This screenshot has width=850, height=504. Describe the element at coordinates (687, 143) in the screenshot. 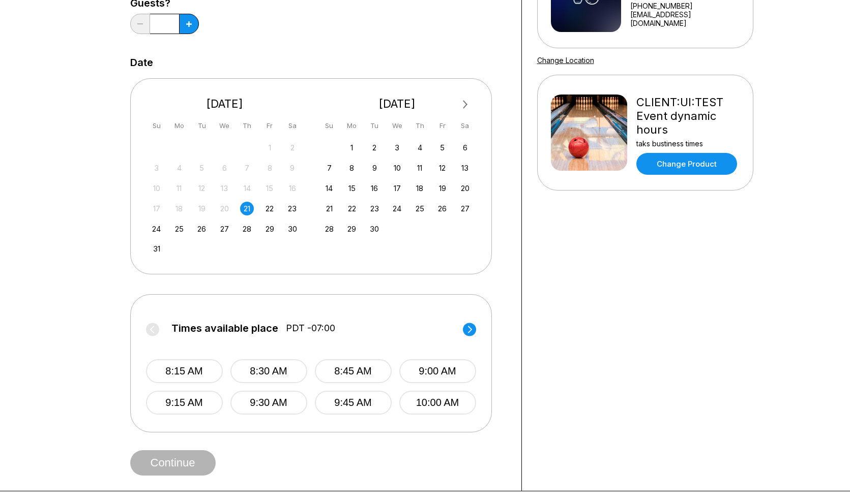

I see `div: taks bustiness times` at that location.